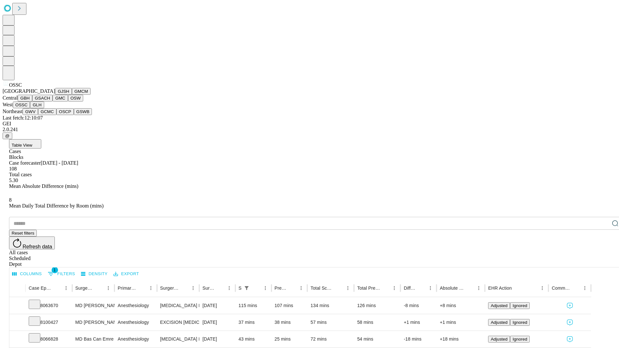 The image size is (619, 348). Describe the element at coordinates (253, 306) in the screenshot. I see `div: 115 mins` at that location.